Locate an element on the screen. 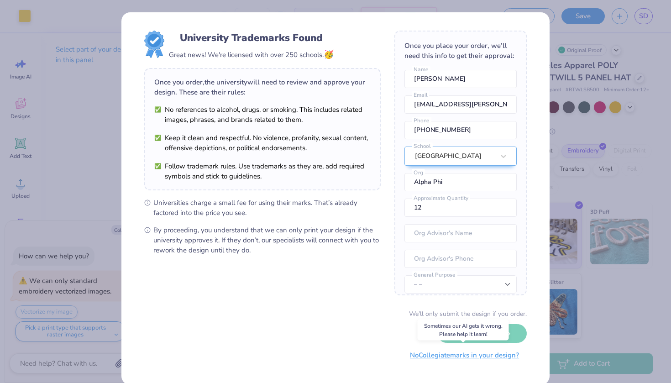 This screenshot has height=383, width=671. span: By proceeding, you understand that we can only print your design if the university approves it. I... is located at coordinates (267, 240).